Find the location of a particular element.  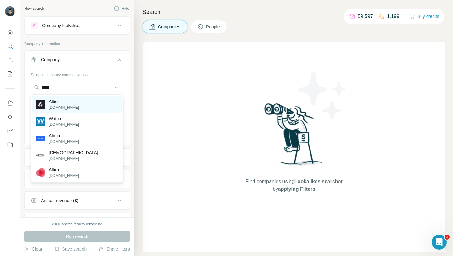

button: Use Surfe API is located at coordinates (10, 117).